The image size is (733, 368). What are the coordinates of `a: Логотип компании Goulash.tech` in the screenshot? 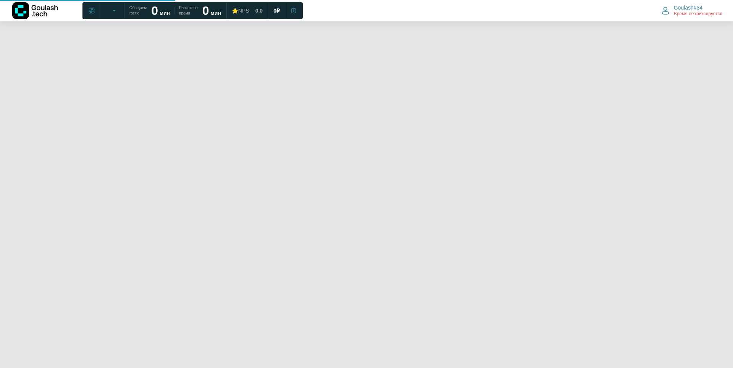 It's located at (35, 11).